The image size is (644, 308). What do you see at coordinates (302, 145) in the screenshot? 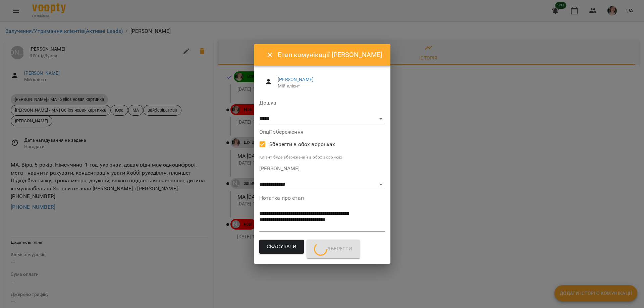
I see `span: Зберегти в обох воронках` at bounding box center [302, 145].